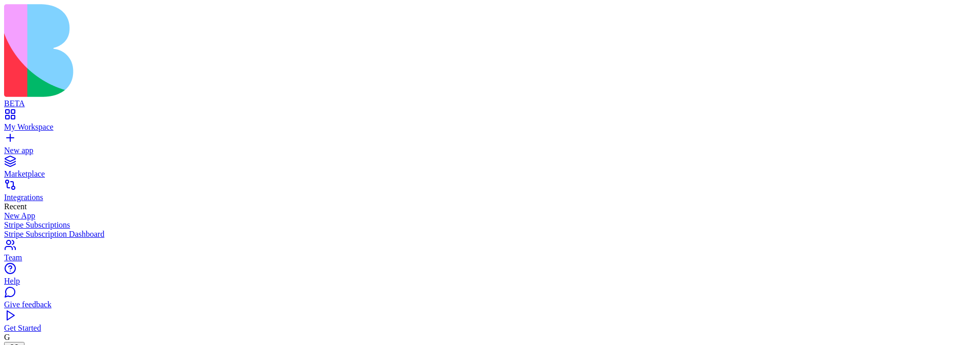  Describe the element at coordinates (490, 174) in the screenshot. I see `div: Marketplace` at that location.